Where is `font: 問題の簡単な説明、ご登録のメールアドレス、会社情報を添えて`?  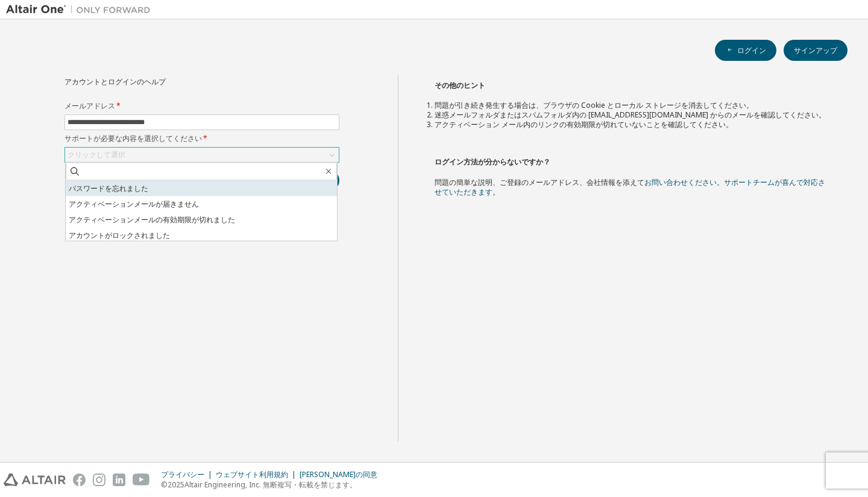 font: 問題の簡単な説明、ご登録のメールアドレス、会社情報を添えて is located at coordinates (540, 182).